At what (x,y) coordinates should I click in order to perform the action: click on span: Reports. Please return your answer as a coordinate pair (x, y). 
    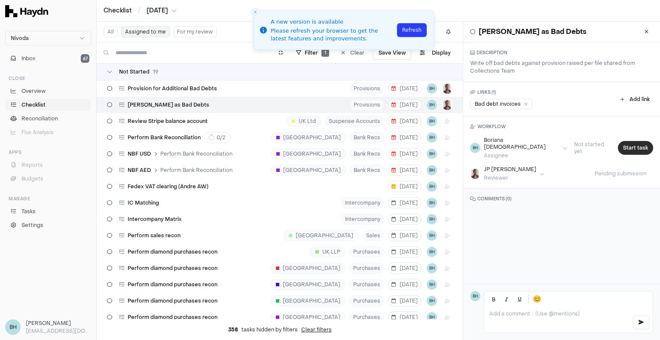
    Looking at the image, I should click on (32, 165).